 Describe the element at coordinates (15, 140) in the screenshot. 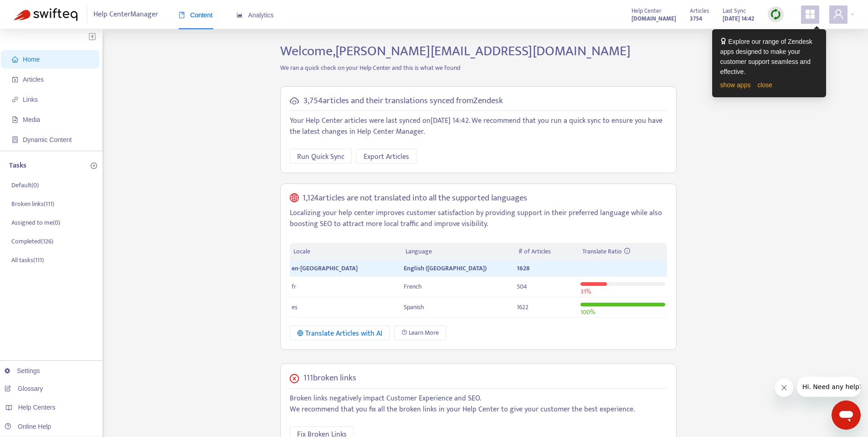

I see `span: container` at that location.